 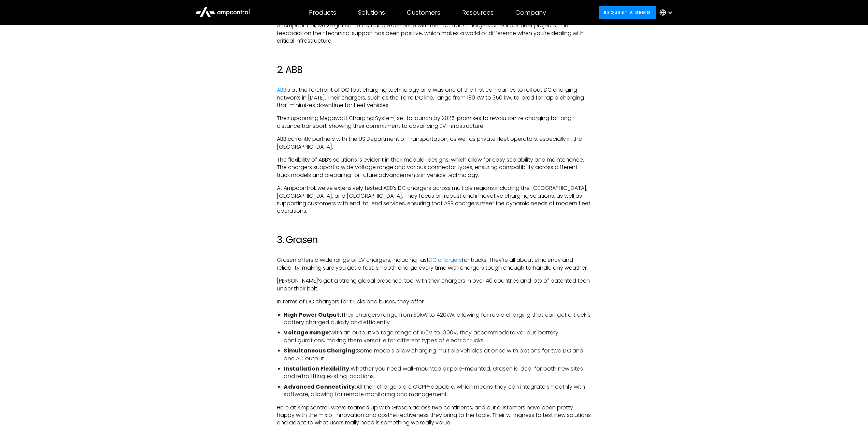 I want to click on p: The flexibility of ABB’s solutions is evident in their modular designs, which allow for easy scal..., so click(x=434, y=167).